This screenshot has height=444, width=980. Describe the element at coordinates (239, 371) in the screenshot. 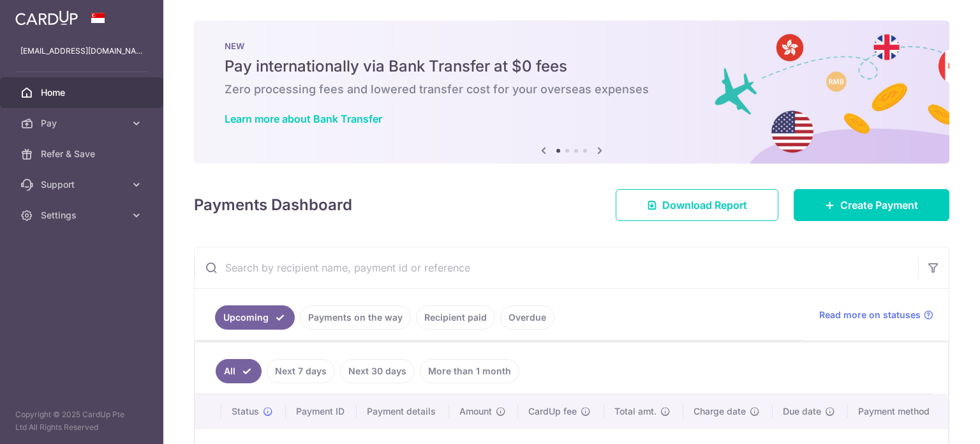

I see `a: All` at that location.